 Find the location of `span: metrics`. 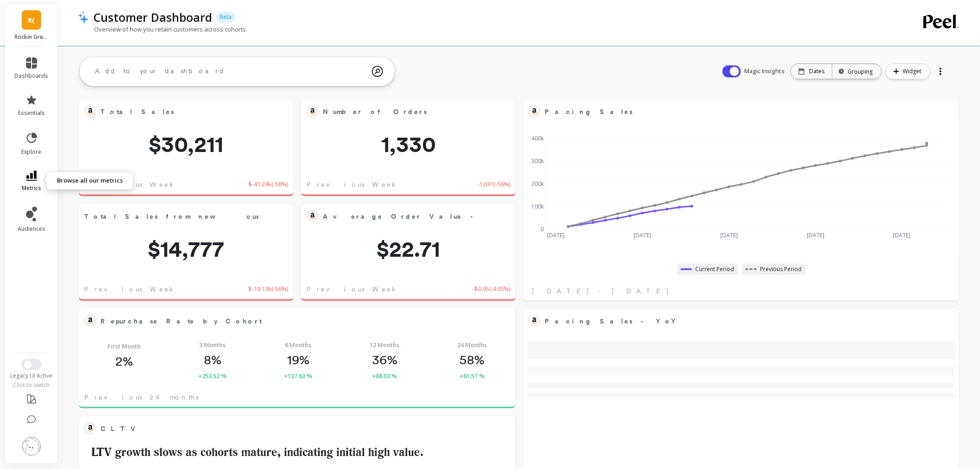

span: metrics is located at coordinates (32, 188).